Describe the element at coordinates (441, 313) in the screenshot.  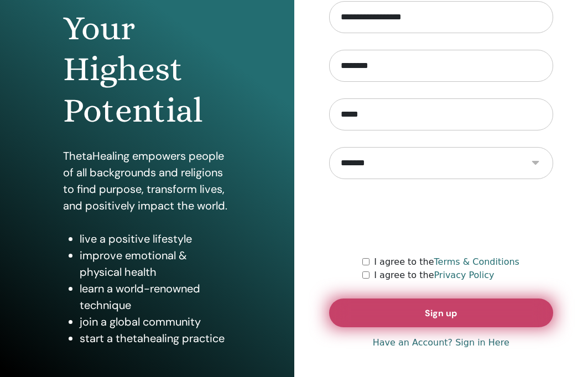
I see `span: Sign up` at that location.